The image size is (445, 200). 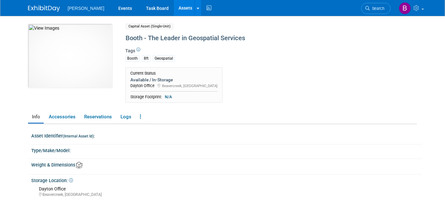 I want to click on a: Search, so click(x=376, y=8).